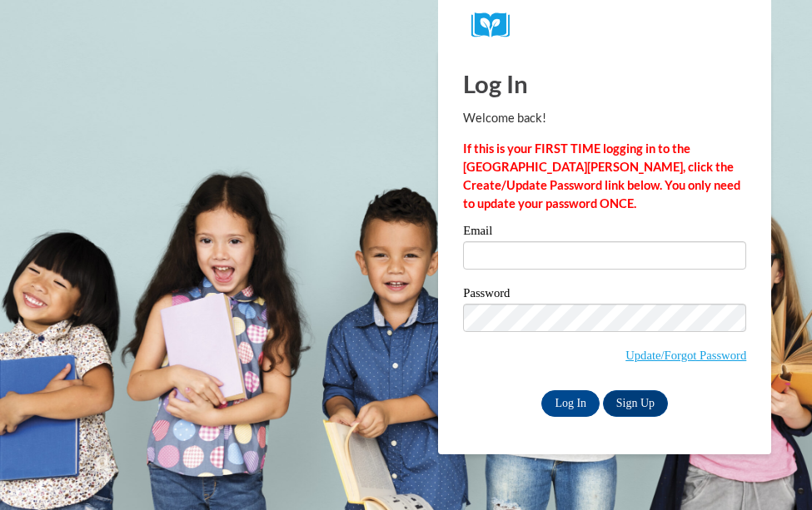  Describe the element at coordinates (571, 403) in the screenshot. I see `input: Log In` at that location.